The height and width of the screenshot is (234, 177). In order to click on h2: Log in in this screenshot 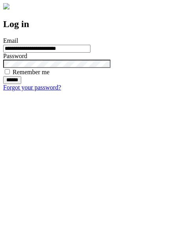, I will do `click(88, 24)`.